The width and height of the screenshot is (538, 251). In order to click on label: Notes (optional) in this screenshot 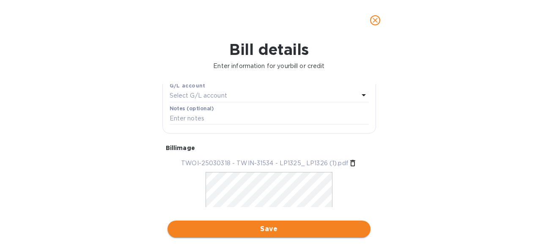, I will do `click(192, 109)`.